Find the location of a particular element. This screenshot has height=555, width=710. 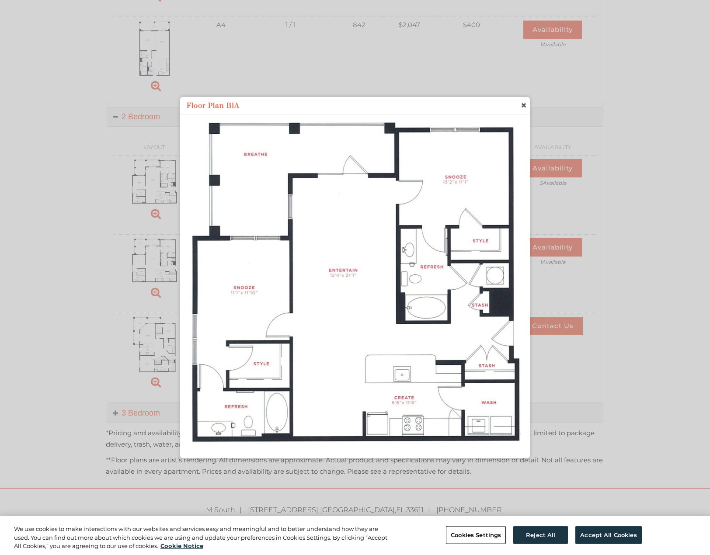

div: banner is located at coordinates (355, 282).